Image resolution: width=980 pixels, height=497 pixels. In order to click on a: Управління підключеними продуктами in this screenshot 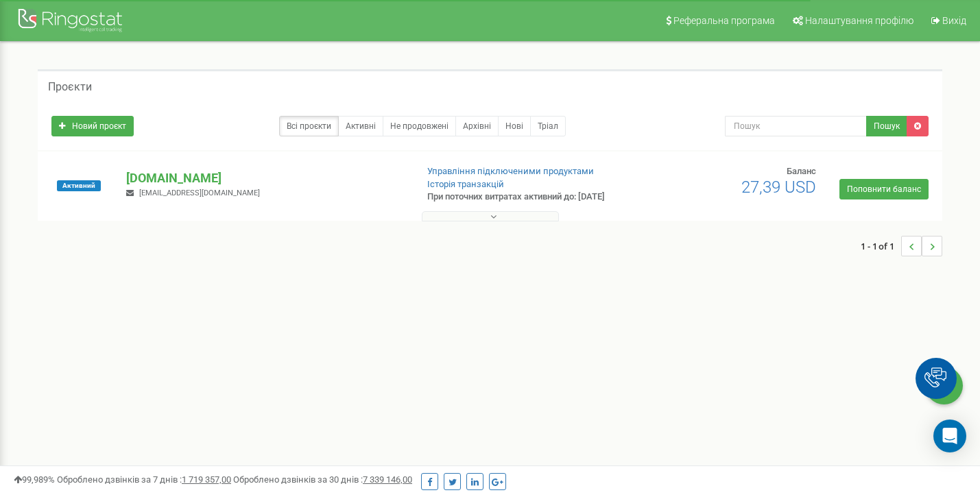, I will do `click(510, 170)`.